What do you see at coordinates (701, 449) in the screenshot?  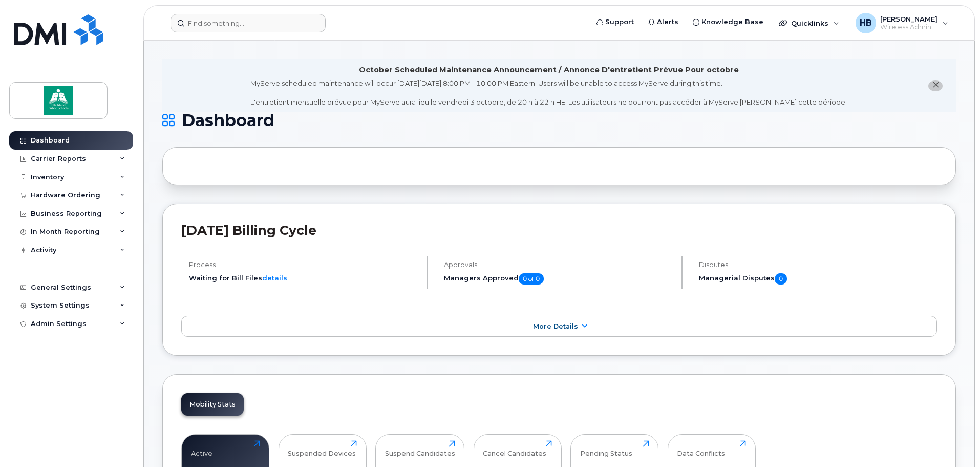 I see `div: Data Conflicts` at bounding box center [701, 449].